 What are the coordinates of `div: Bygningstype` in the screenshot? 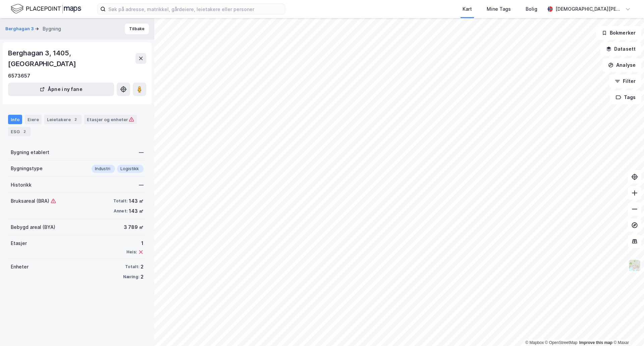 It's located at (26, 168).